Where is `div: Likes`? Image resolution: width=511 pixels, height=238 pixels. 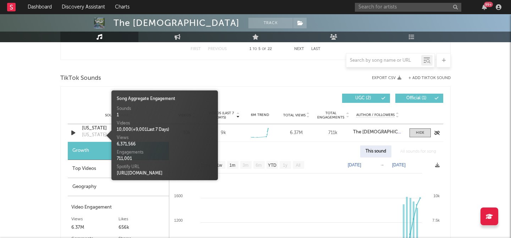
div: Likes is located at coordinates (142, 219).